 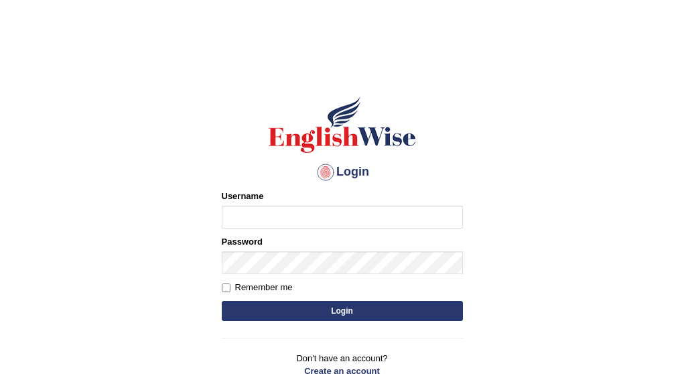 What do you see at coordinates (257, 287) in the screenshot?
I see `label: Remember me` at bounding box center [257, 287].